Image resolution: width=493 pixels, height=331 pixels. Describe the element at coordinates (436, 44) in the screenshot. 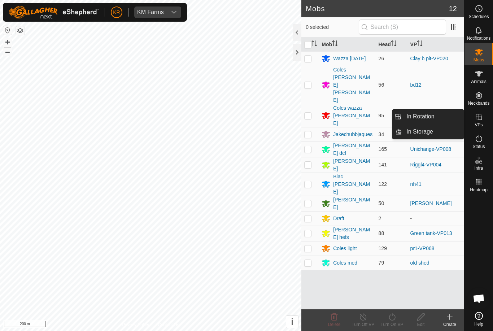

I see `th: VP` at that location.